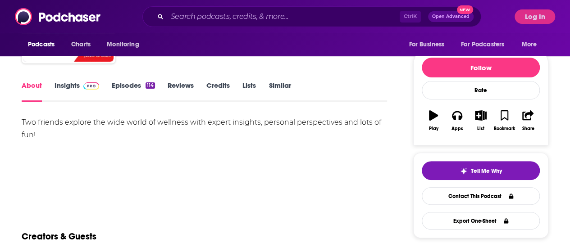 The height and width of the screenshot is (248, 570). I want to click on img: Podchaser - Follow, Share and Rate Podcasts, so click(58, 17).